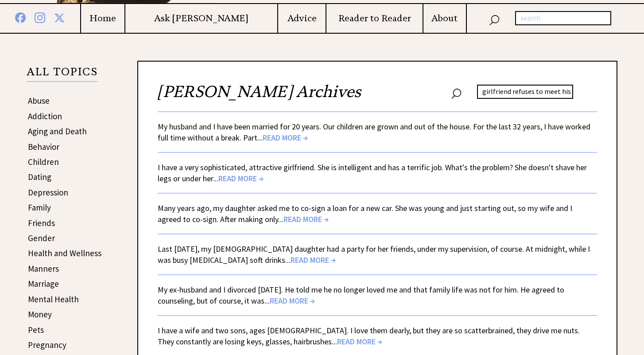 The image size is (644, 355). Describe the element at coordinates (374, 132) in the screenshot. I see `a: My husband and I have been married for 20 years. Our children are grown and out of the house. For...` at that location.